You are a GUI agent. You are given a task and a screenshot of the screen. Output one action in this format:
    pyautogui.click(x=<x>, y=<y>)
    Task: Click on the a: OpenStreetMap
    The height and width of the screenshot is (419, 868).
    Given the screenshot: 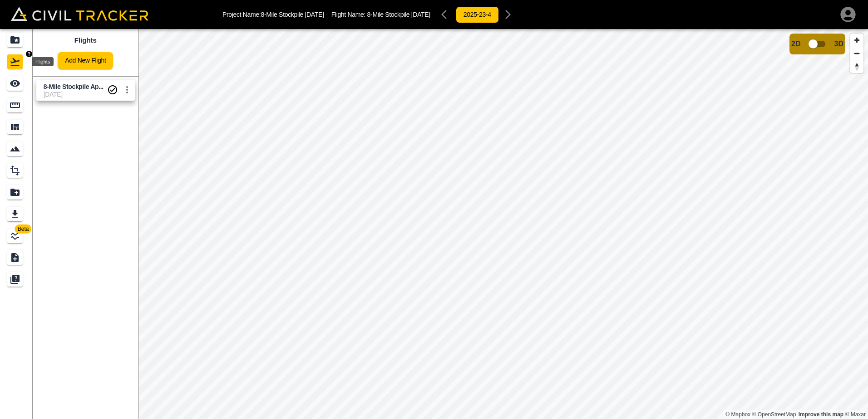 What is the action you would take?
    pyautogui.click(x=774, y=415)
    